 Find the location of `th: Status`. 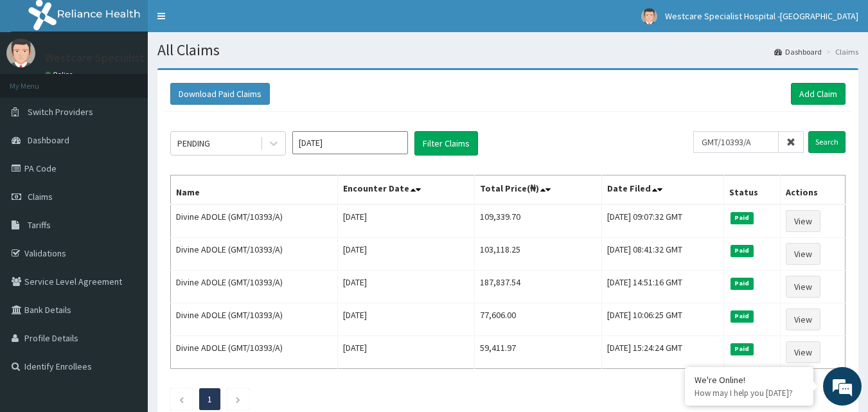

th: Status is located at coordinates (752, 190).